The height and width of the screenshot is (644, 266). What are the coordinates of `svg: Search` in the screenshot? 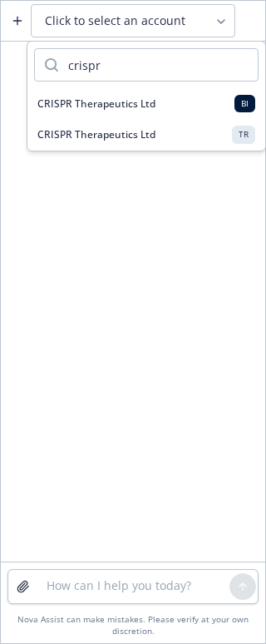 It's located at (51, 65).